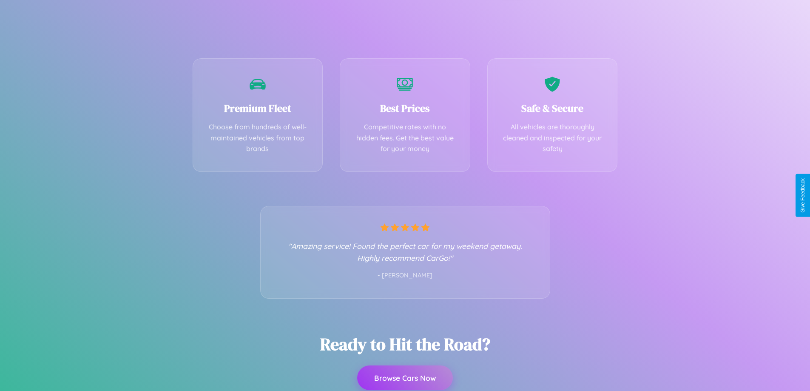  I want to click on p: All vehicles are thoroughly cleaned and inspected for your safety, so click(552, 138).